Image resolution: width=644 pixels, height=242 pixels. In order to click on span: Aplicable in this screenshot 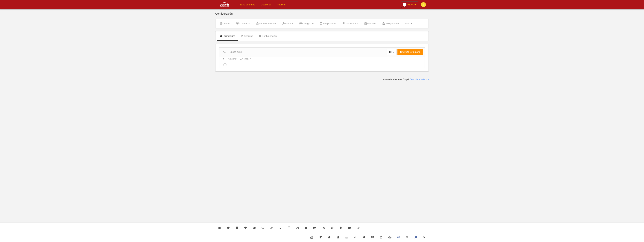, I will do `click(246, 59)`.